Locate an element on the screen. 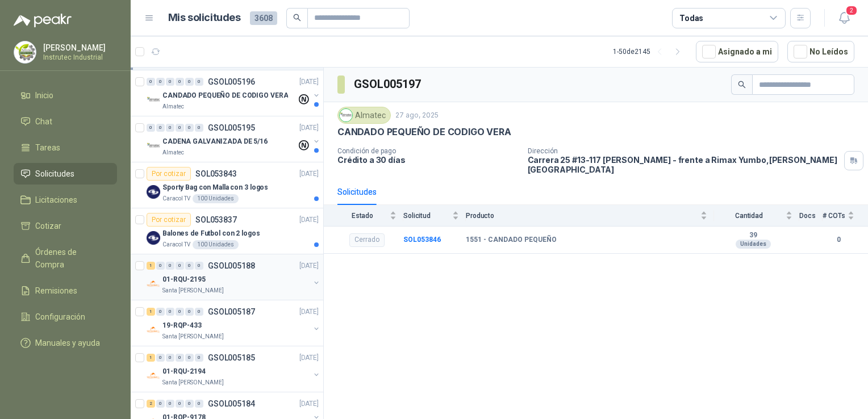 This screenshot has width=868, height=419. span: Manuales y ayuda is located at coordinates (67, 343).